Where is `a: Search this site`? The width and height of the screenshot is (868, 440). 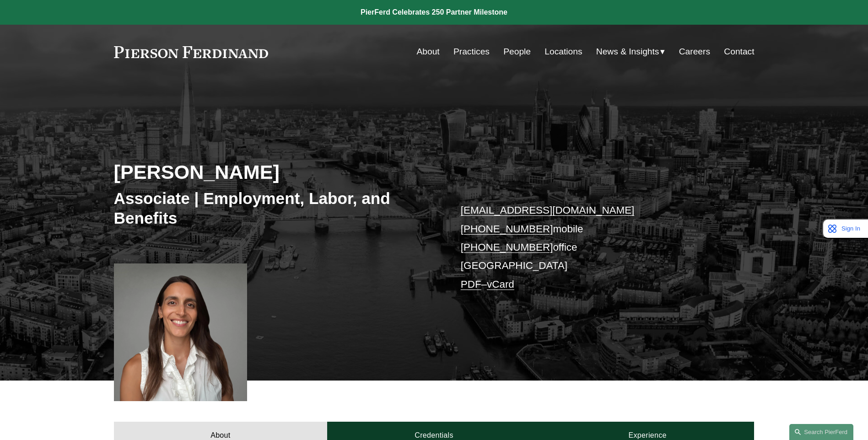 a: Search this site is located at coordinates (821, 432).